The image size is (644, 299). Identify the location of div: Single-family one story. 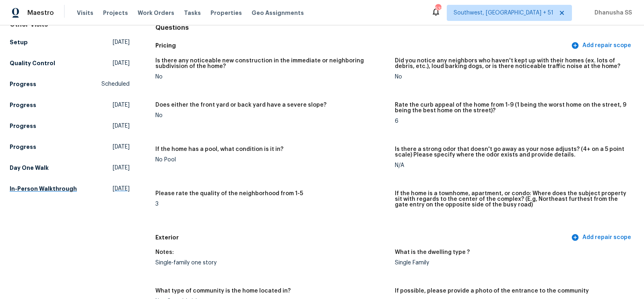
(272, 263).